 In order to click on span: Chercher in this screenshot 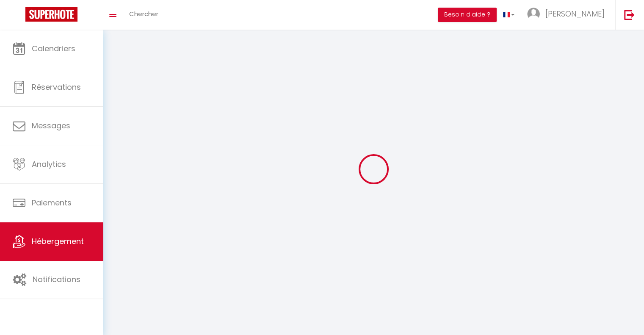, I will do `click(144, 13)`.